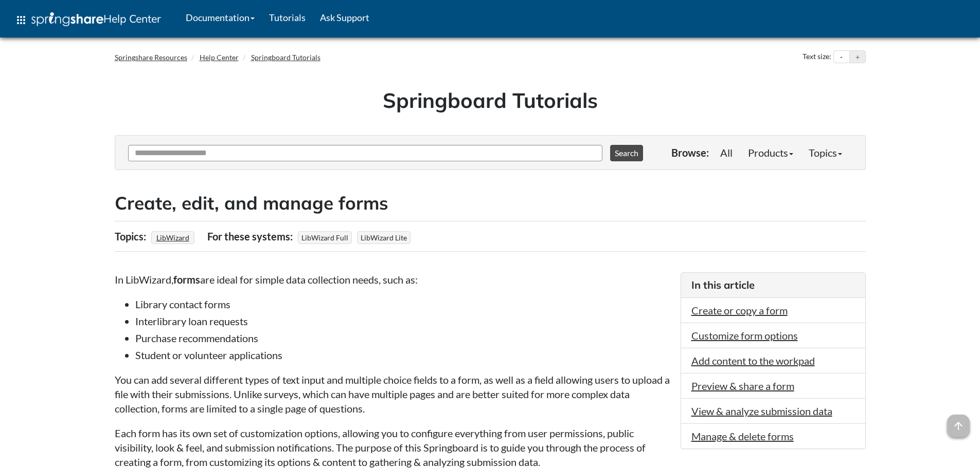 Image resolution: width=980 pixels, height=468 pixels. What do you see at coordinates (384, 237) in the screenshot?
I see `span: LibWizard Lite` at bounding box center [384, 237].